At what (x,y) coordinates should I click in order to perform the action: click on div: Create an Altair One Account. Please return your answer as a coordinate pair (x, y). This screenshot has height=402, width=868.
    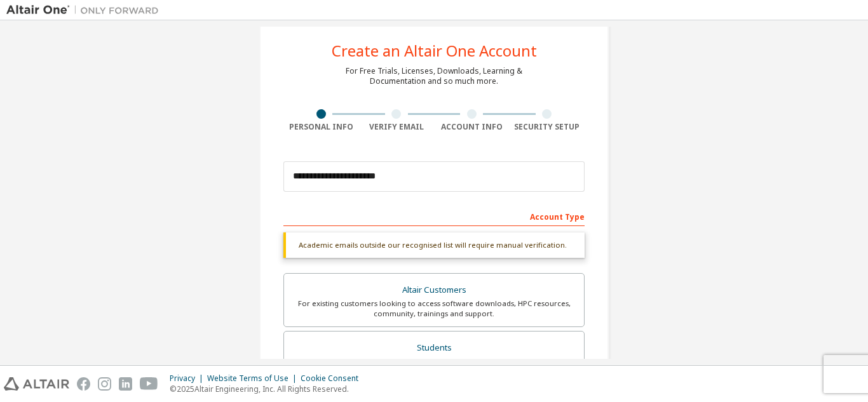
    Looking at the image, I should click on (434, 51).